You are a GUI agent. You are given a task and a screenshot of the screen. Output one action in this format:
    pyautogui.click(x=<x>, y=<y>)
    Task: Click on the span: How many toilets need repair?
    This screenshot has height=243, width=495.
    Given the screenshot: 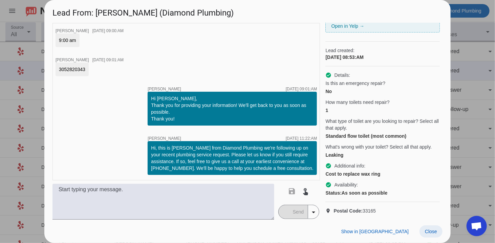 What is the action you would take?
    pyautogui.click(x=357, y=102)
    